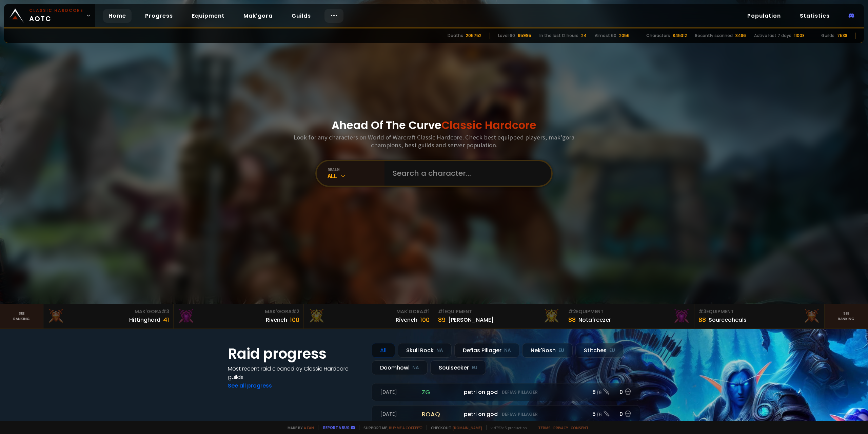  What do you see at coordinates (399, 367) in the screenshot?
I see `div: Doomhowl` at bounding box center [399, 367].